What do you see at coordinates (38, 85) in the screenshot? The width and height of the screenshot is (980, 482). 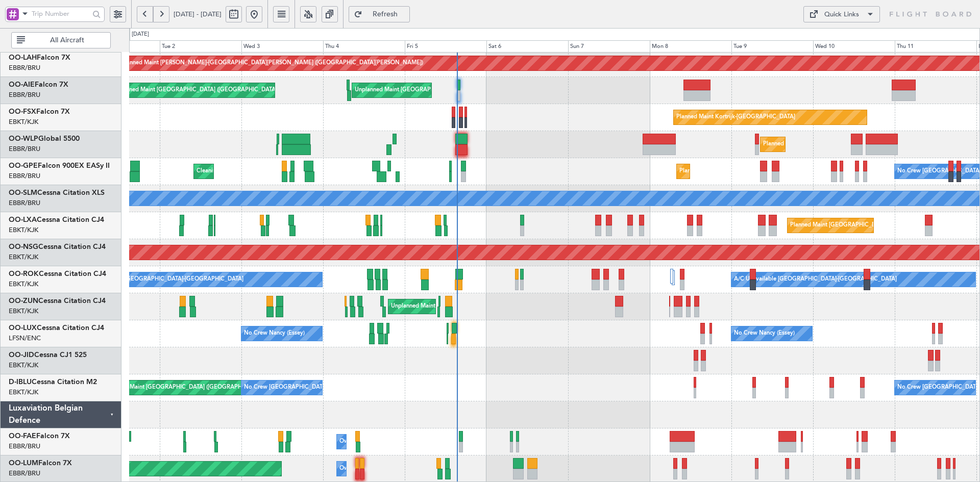 I see `a: OO-AIEFalcon 7X` at bounding box center [38, 85].